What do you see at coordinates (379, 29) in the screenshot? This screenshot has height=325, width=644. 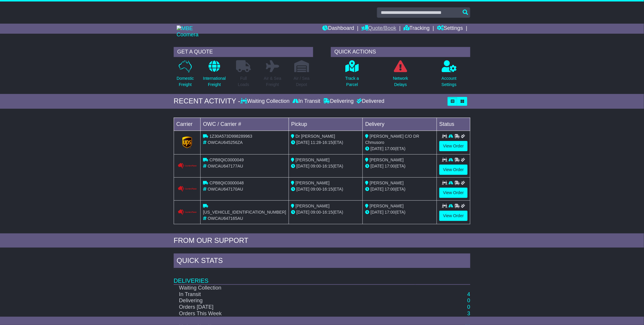 I see `a: Quote/Book` at bounding box center [379, 29].